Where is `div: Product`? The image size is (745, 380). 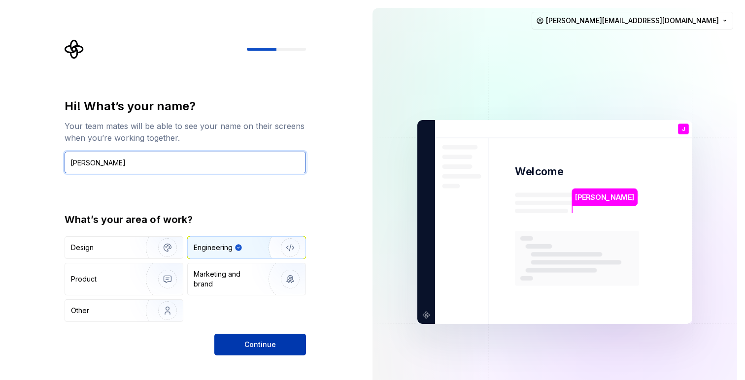 div: Product is located at coordinates (84, 279).